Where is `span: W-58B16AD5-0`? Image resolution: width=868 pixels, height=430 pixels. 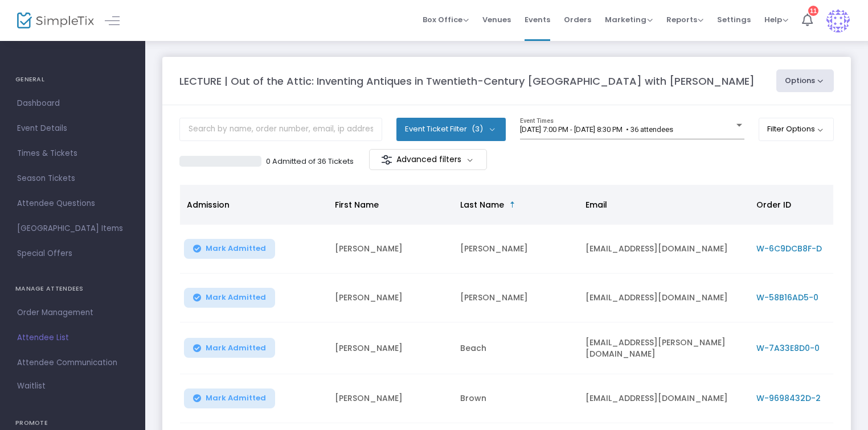
span: W-58B16AD5-0 is located at coordinates (788, 298).